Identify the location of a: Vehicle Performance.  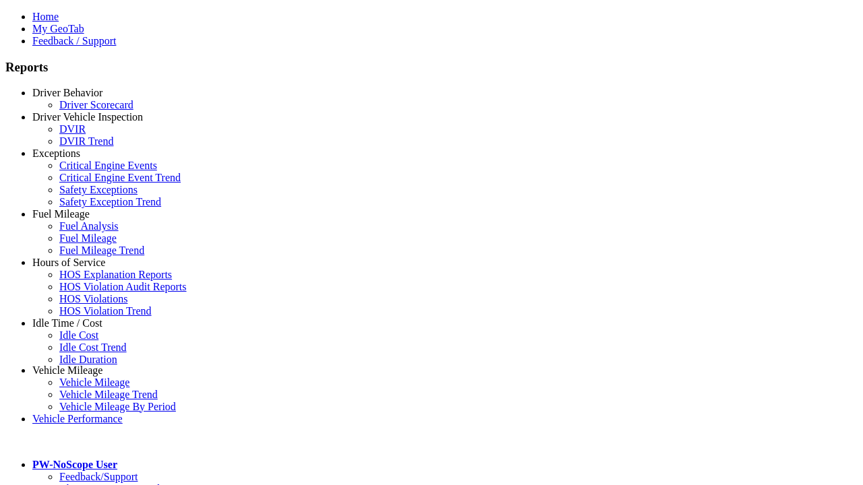
(78, 419).